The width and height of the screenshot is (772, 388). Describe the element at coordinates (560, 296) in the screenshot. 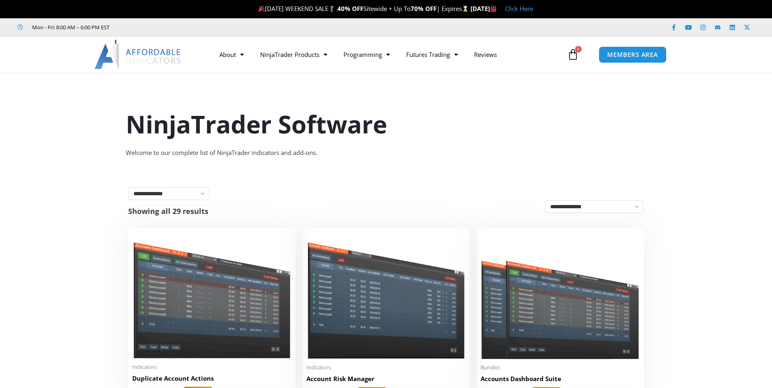

I see `img: Accounts Dashboard Suite` at that location.